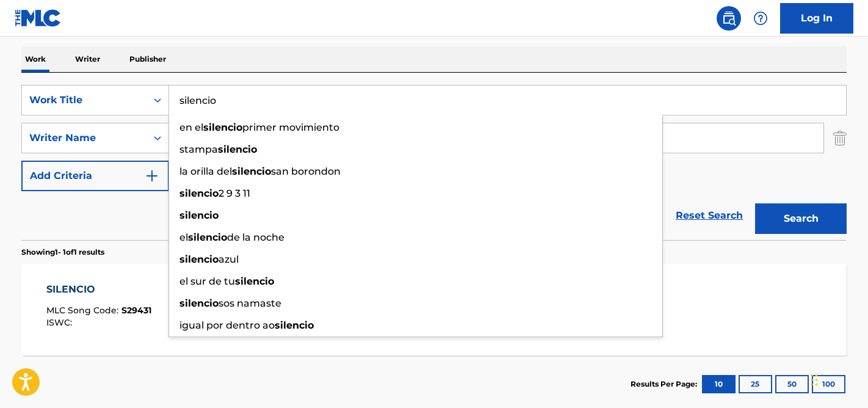 Image resolution: width=868 pixels, height=408 pixels. I want to click on img: Delete Criterion, so click(840, 138).